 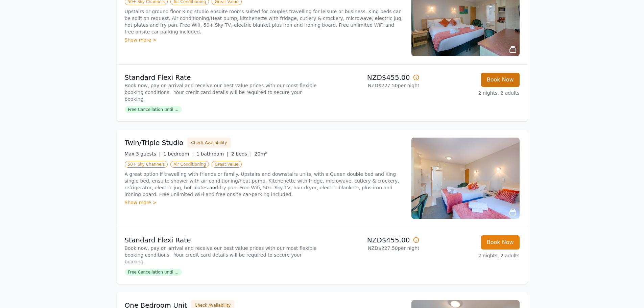 What do you see at coordinates (264, 21) in the screenshot?
I see `p: Upstairs or ground floor King studio ensuite rooms suited for couples travelling for leisure or b...` at bounding box center [264, 21].